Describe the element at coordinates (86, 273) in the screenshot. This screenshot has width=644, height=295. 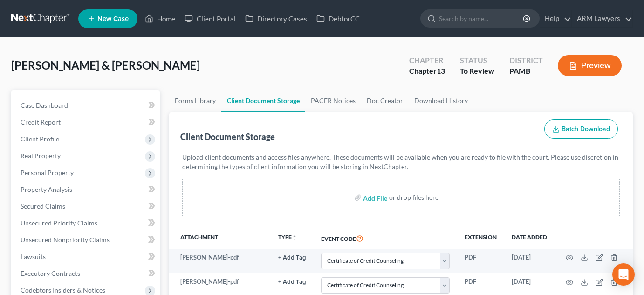
I see `a: Executory Contracts` at that location.